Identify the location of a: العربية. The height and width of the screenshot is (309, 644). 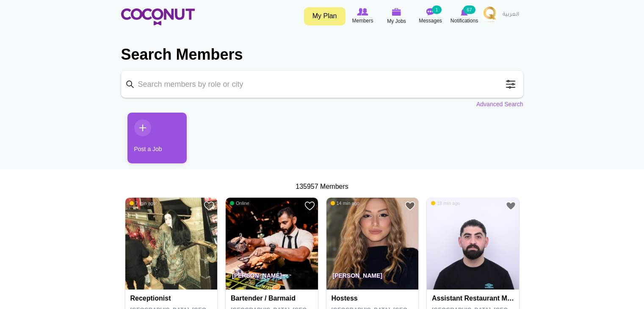
(511, 14).